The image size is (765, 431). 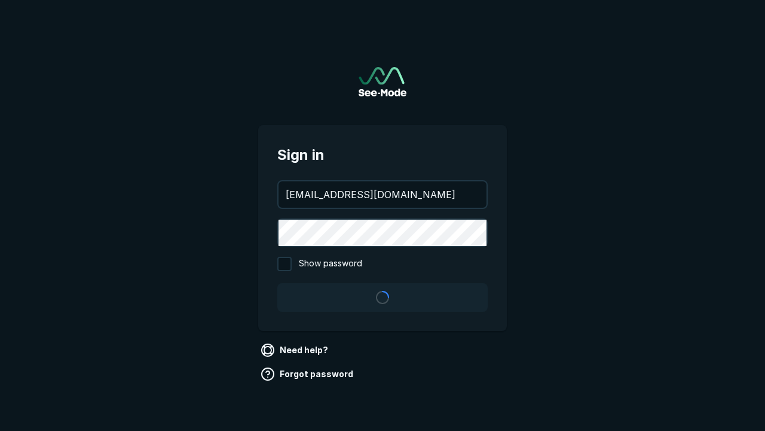 What do you see at coordinates (295, 350) in the screenshot?
I see `a: Need help?` at bounding box center [295, 350].